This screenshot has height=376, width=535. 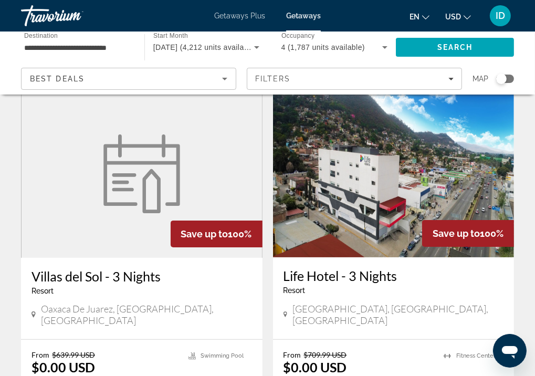 What do you see at coordinates (354, 79) in the screenshot?
I see `button: Filters` at bounding box center [354, 79].